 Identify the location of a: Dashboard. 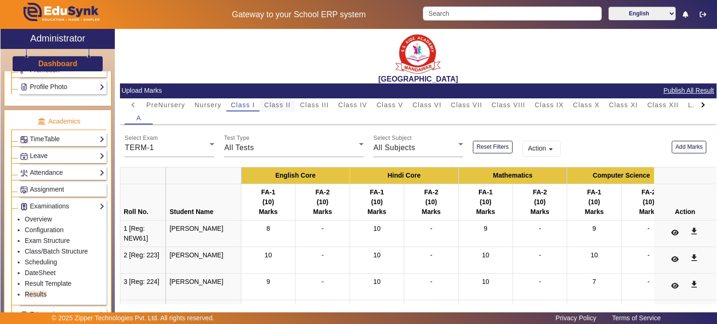
(58, 63).